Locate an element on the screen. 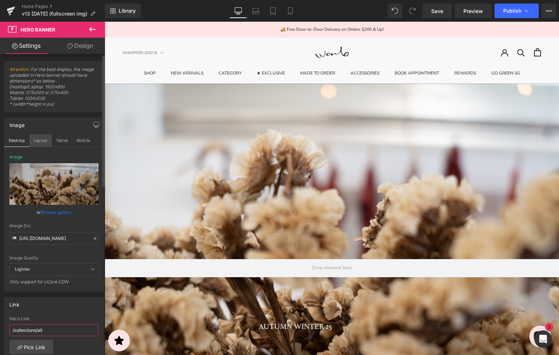  button: More is located at coordinates (549, 11).